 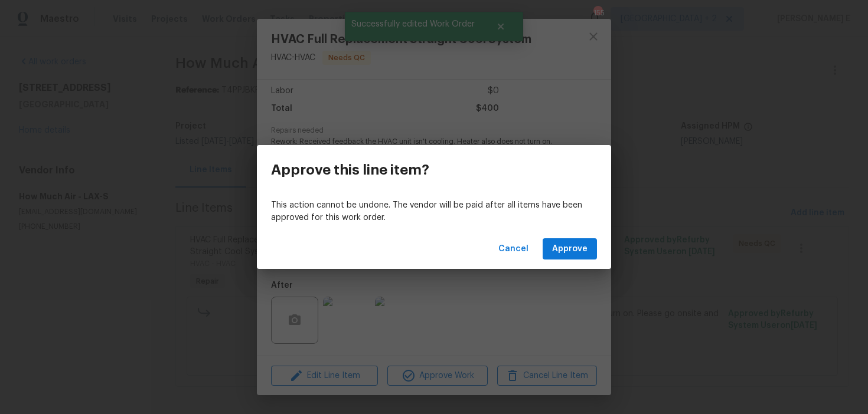 What do you see at coordinates (570, 249) in the screenshot?
I see `button: Approve` at bounding box center [570, 249].